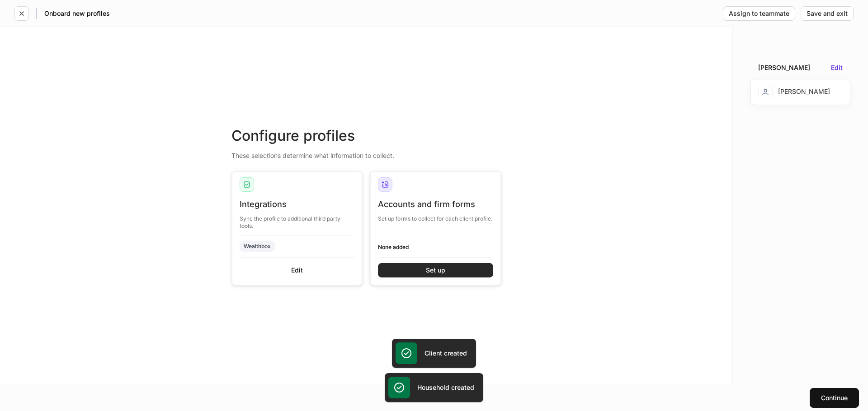  I want to click on div: Assign to teammate, so click(759, 14).